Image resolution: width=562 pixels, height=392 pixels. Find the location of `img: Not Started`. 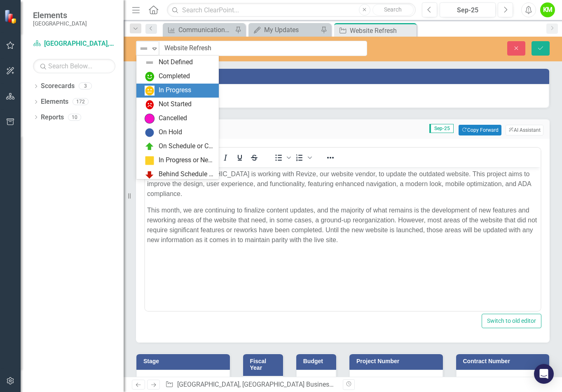

img: Not Started is located at coordinates (149, 104).